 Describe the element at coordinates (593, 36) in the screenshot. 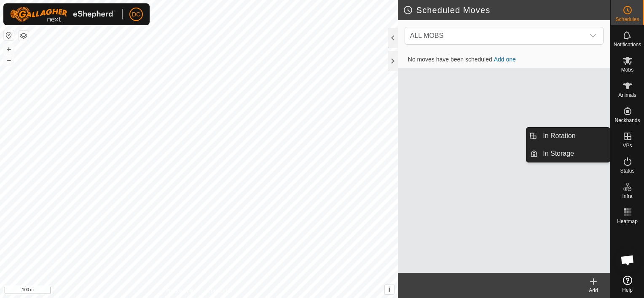

I see `div: dropdown trigger` at that location.